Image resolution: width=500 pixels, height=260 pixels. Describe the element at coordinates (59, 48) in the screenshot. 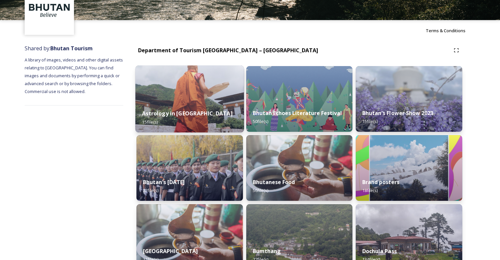

I see `span: Shared by:` at that location.